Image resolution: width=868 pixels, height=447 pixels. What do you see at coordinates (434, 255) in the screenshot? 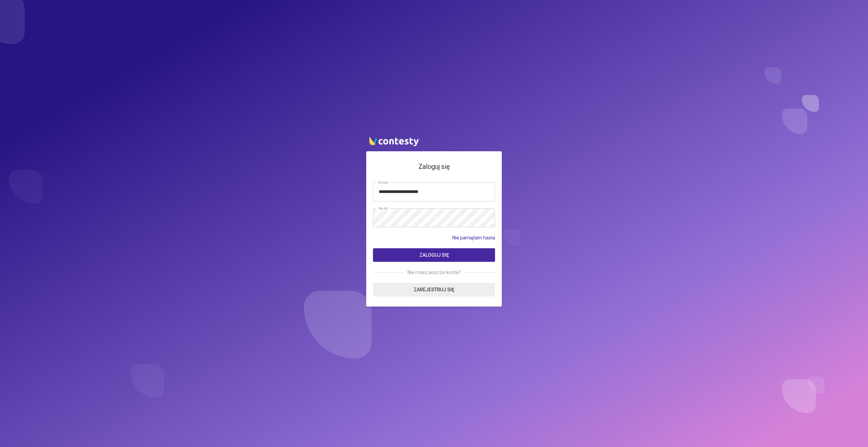
I see `span: Zaloguj się` at bounding box center [434, 255].